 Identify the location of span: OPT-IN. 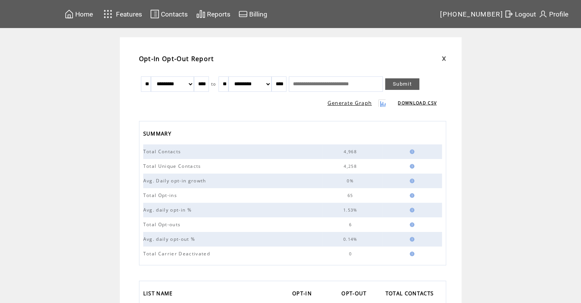
(303, 294).